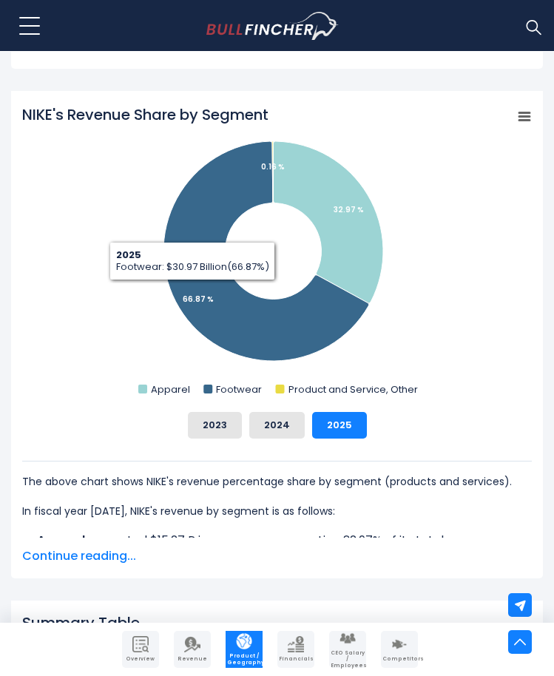 The width and height of the screenshot is (554, 676). Describe the element at coordinates (272, 26) in the screenshot. I see `img: Bullfincher logo` at that location.